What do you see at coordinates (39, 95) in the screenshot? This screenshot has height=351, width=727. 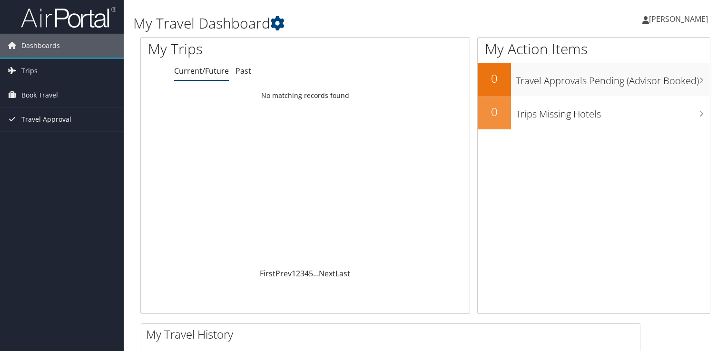 I see `span: Book Travel` at bounding box center [39, 95].